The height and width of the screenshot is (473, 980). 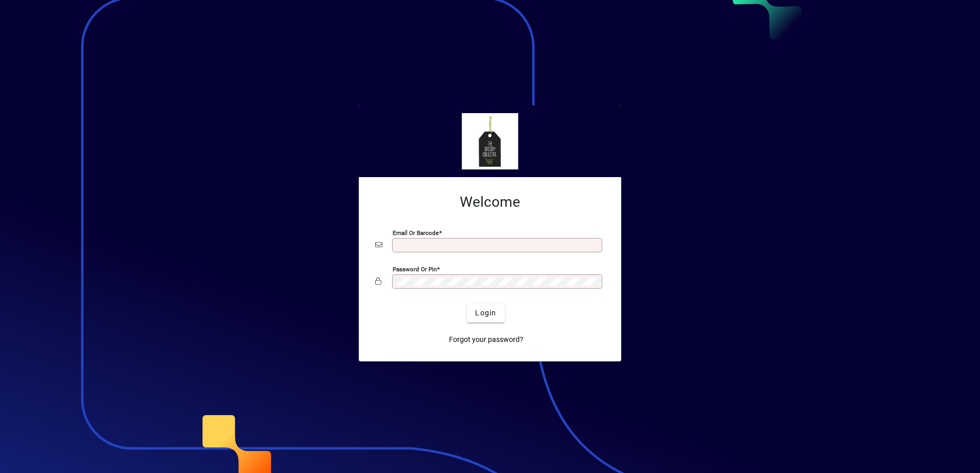 I want to click on mat-label: Password or Pin, so click(x=415, y=269).